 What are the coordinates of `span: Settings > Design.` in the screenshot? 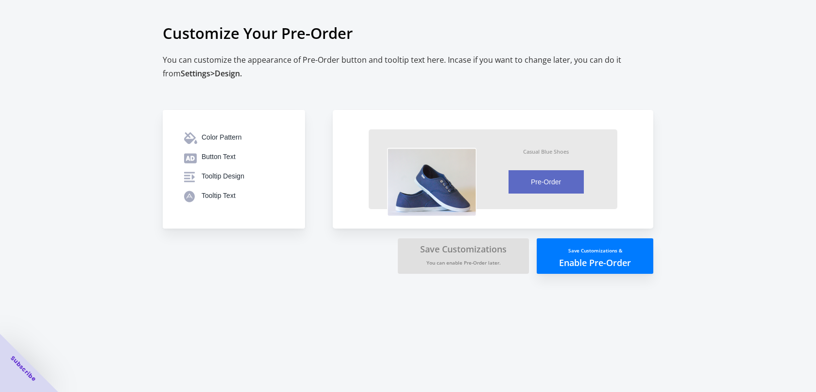 It's located at (211, 73).